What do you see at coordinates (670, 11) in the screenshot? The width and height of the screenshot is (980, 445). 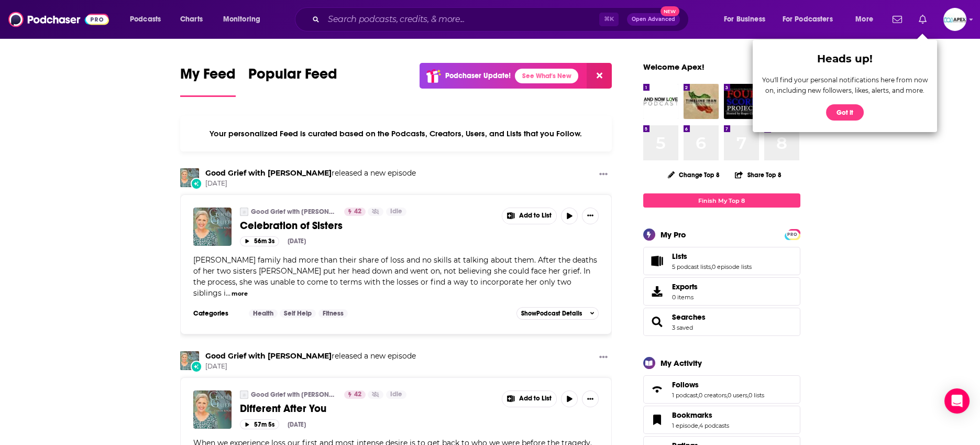 I see `span: New` at bounding box center [670, 11].